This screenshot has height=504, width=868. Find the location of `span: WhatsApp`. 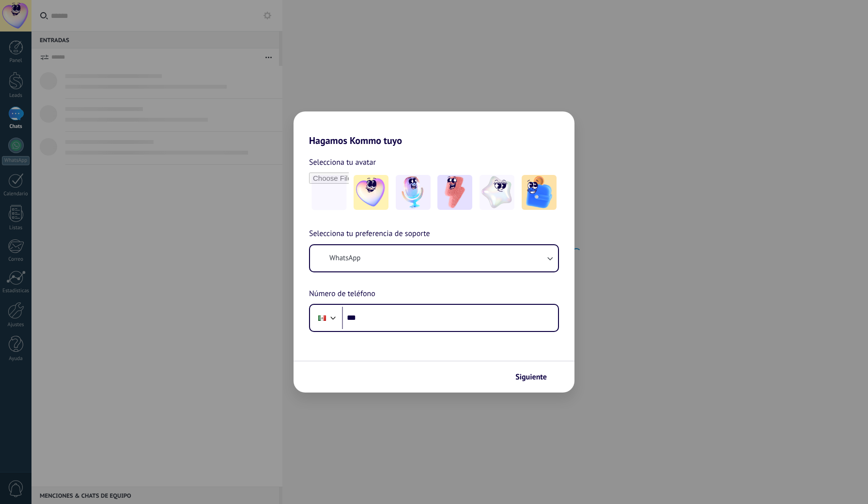

span: WhatsApp is located at coordinates (345, 259).